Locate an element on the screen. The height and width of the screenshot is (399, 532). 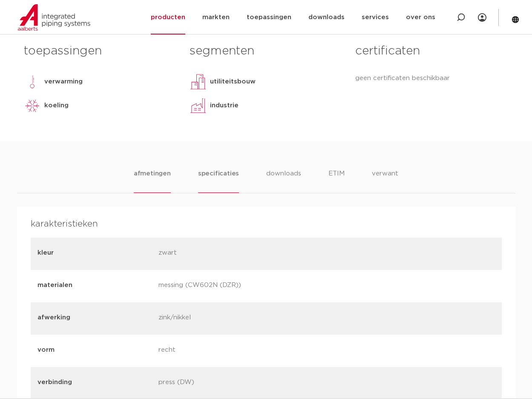
p: press (DW) is located at coordinates (215, 383).